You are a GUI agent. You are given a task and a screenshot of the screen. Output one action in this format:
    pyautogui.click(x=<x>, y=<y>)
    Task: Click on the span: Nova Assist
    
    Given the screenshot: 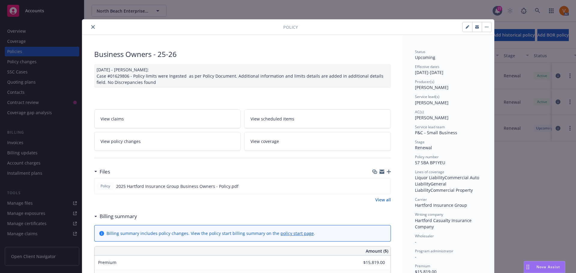 What is the action you would take?
    pyautogui.click(x=548, y=267)
    